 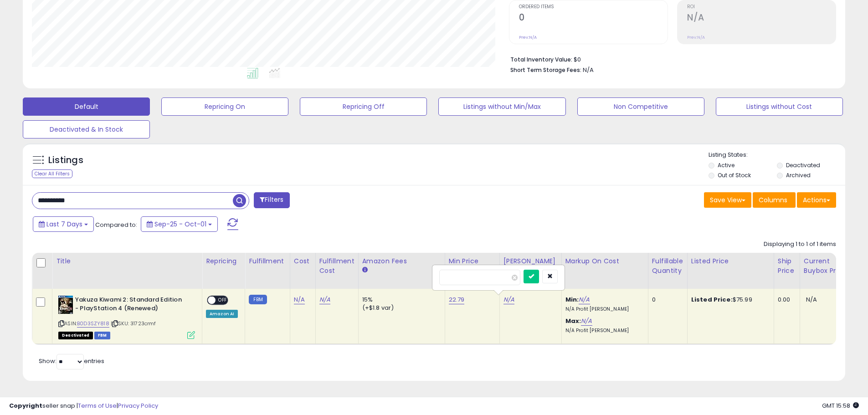 I want to click on span: Compared to:, so click(x=116, y=225).